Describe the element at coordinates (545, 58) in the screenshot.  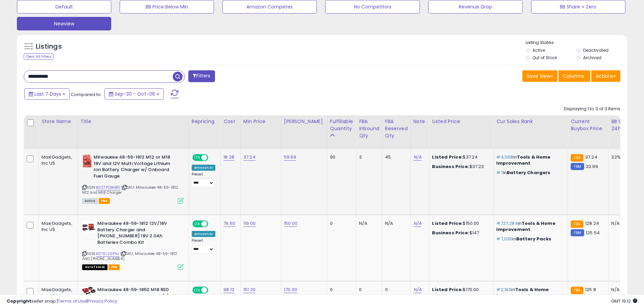
I see `label: Out of Stock` at that location.